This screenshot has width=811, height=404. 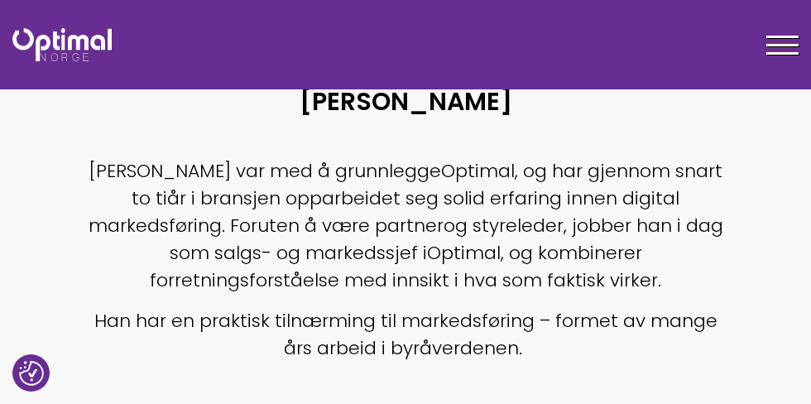 I want to click on span: Optimal, so click(x=463, y=252).